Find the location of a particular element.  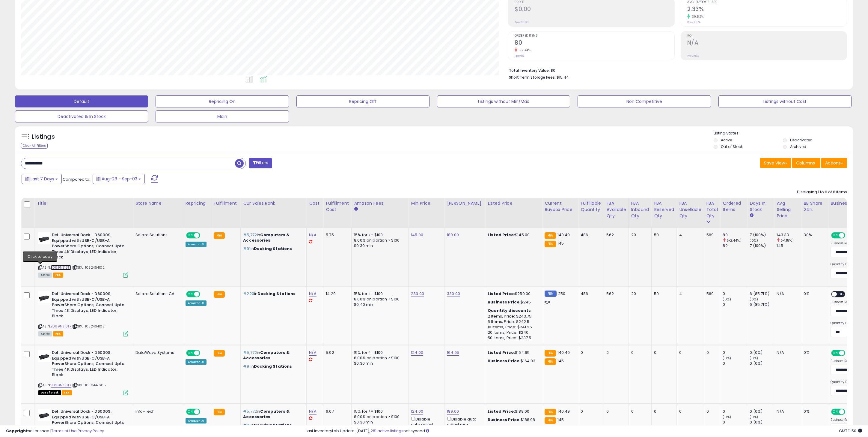

div: $164.93 is located at coordinates (513, 361).